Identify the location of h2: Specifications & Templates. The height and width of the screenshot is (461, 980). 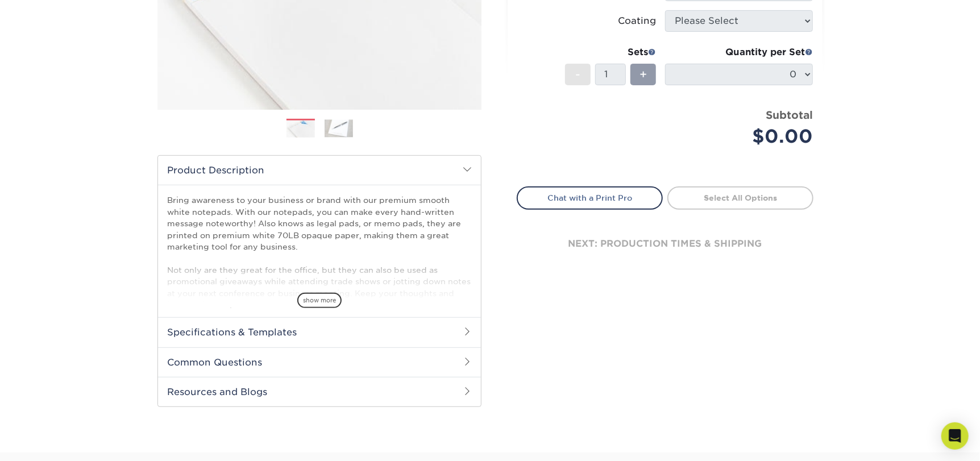
(320, 332).